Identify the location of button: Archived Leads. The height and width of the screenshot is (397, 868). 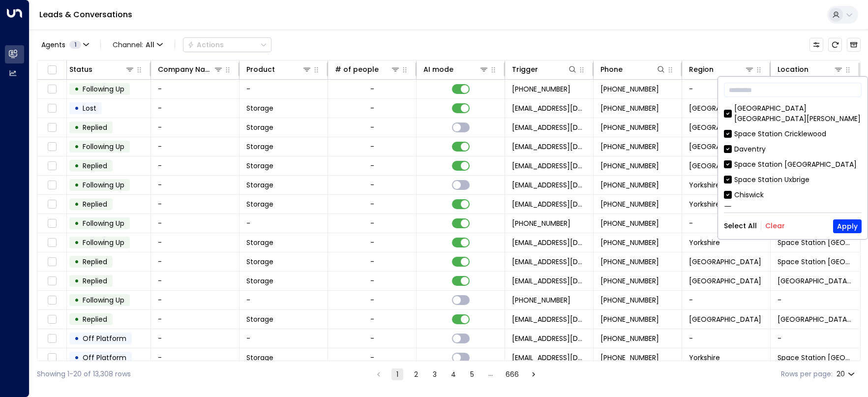
(853, 45).